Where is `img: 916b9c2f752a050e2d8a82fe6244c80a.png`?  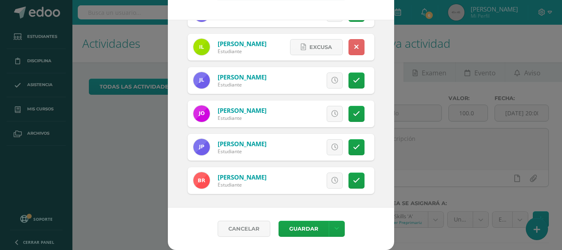
img: 916b9c2f752a050e2d8a82fe6244c80a.png is located at coordinates (202, 114).